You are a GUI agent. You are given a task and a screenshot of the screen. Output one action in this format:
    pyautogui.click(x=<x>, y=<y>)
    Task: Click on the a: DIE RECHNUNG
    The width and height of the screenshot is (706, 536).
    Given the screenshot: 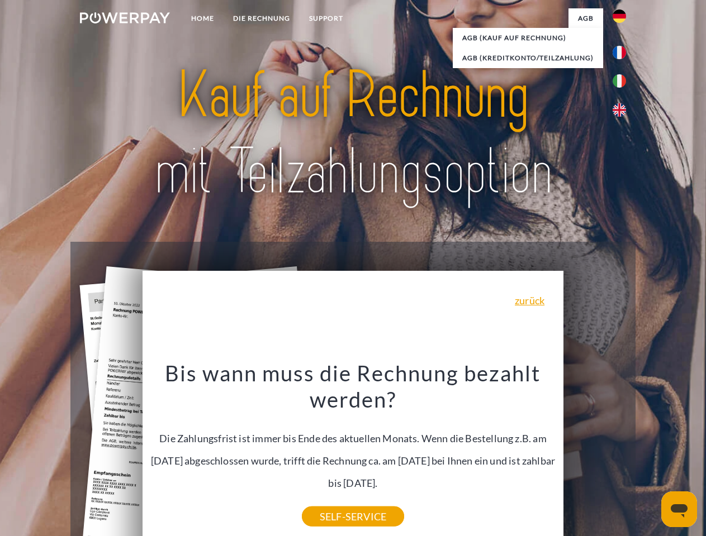 What is the action you would take?
    pyautogui.click(x=261, y=18)
    